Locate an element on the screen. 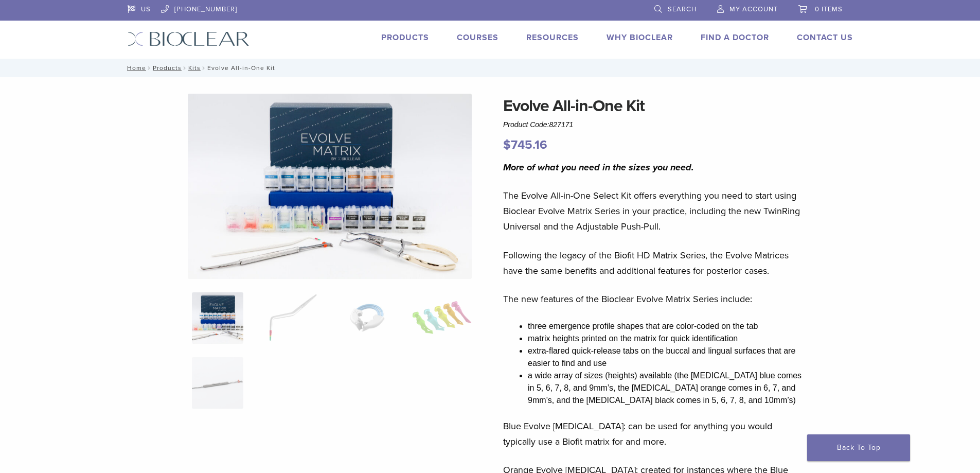 The width and height of the screenshot is (980, 473). a: Resources is located at coordinates (552, 37).